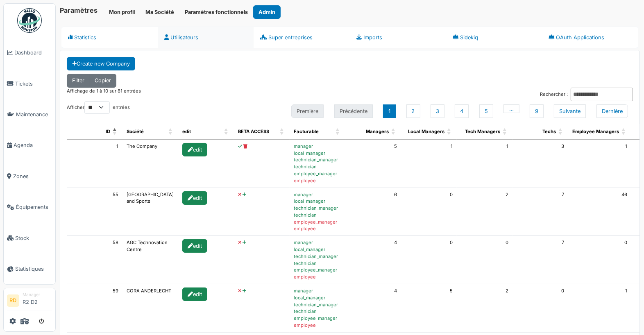 This screenshot has height=335, width=644. What do you see at coordinates (338, 131) in the screenshot?
I see `span: Facturable: Activate to sort` at bounding box center [338, 131].